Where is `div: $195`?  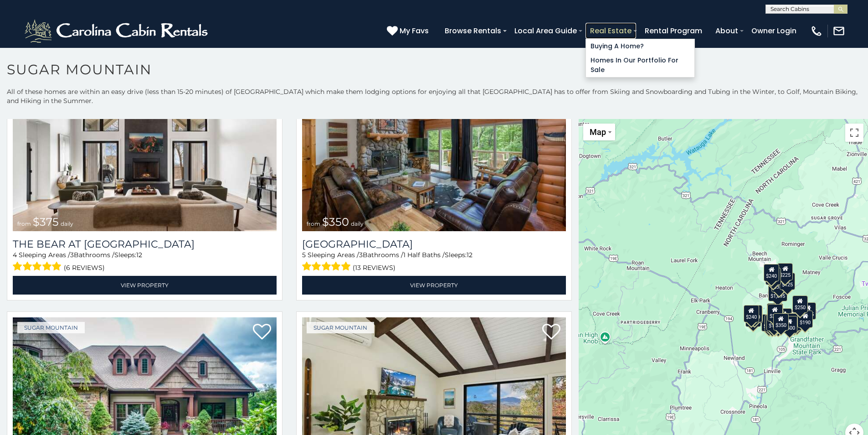 div: $195 is located at coordinates (794, 321).